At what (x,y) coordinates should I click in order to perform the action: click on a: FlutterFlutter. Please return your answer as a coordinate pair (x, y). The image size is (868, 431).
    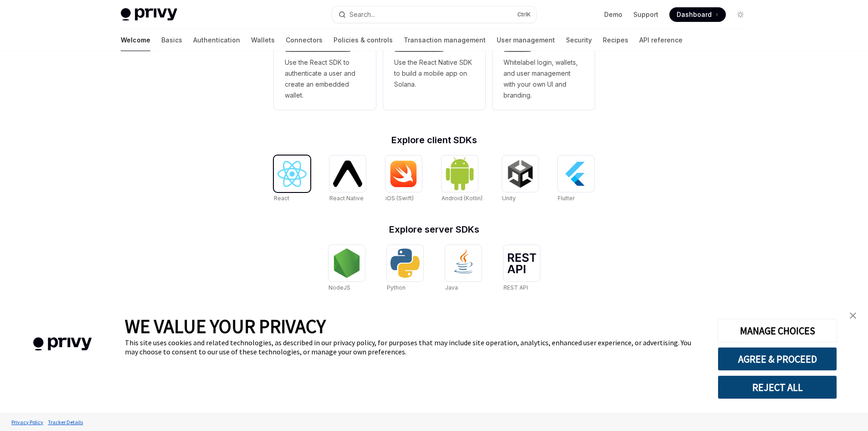
    Looking at the image, I should click on (576, 179).